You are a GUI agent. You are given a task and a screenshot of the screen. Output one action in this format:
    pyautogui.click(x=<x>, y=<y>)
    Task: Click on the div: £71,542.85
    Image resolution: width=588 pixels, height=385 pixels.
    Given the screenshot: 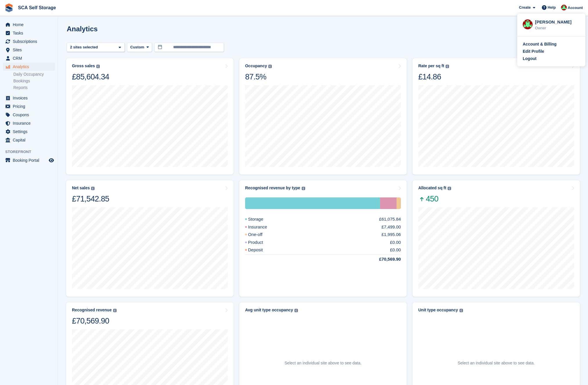 What is the action you would take?
    pyautogui.click(x=90, y=199)
    